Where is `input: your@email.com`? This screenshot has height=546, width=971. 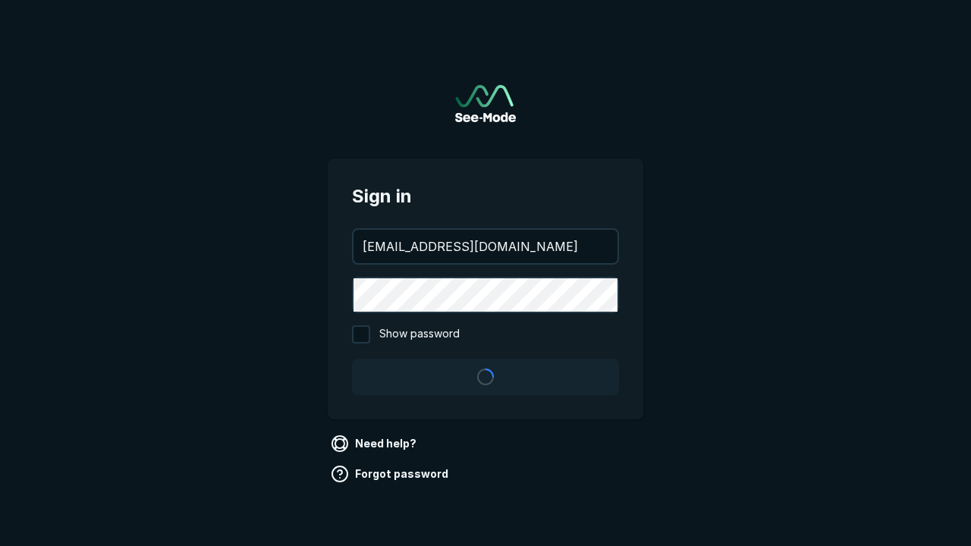 input: your@email.com is located at coordinates (486, 247).